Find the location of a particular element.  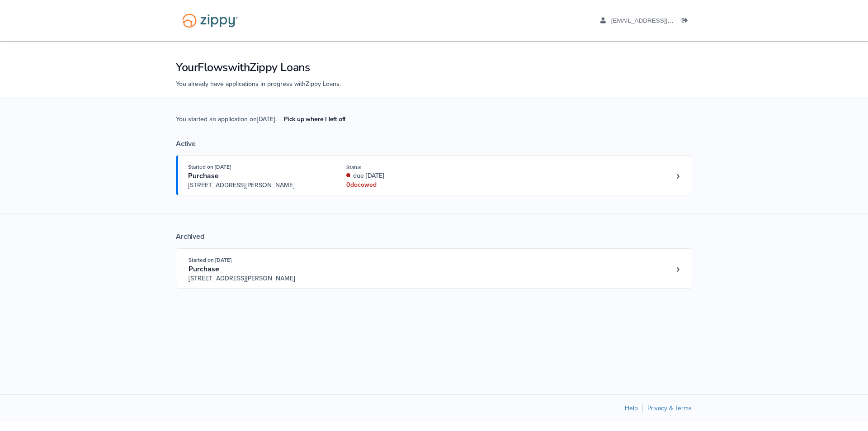

img: Logo is located at coordinates (210, 20).